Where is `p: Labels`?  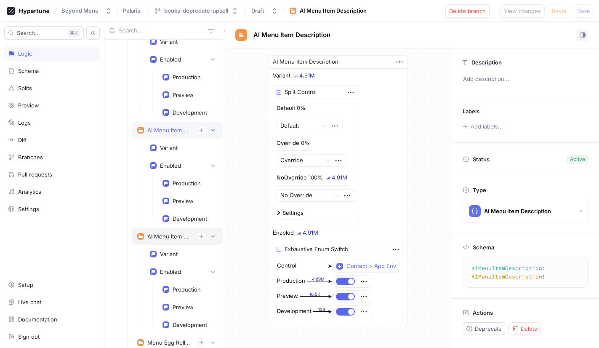
p: Labels is located at coordinates (471, 111).